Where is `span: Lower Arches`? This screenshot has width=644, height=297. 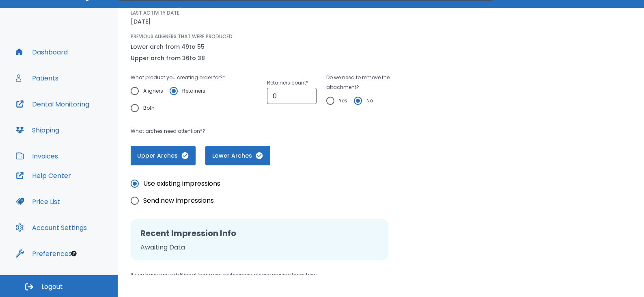 span: Lower Arches is located at coordinates (238, 156).